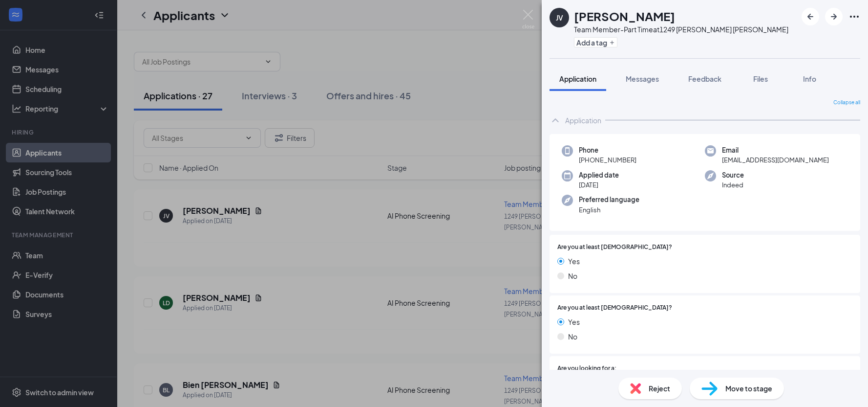 The height and width of the screenshot is (407, 868). Describe the element at coordinates (609, 199) in the screenshot. I see `span: Preferred language` at that location.